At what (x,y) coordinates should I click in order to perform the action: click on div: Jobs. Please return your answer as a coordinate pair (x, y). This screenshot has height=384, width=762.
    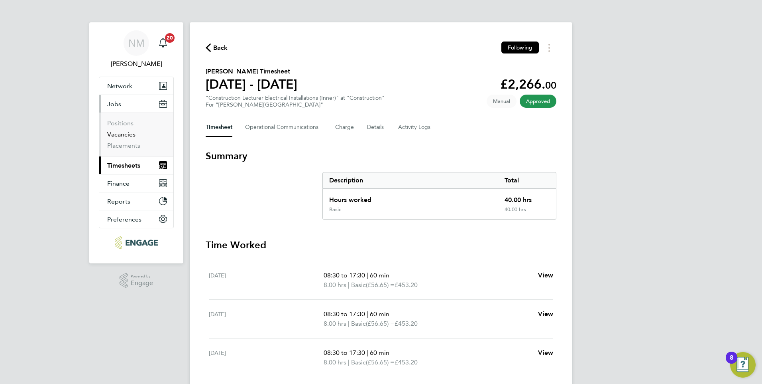
    Looking at the image, I should click on (136, 134).